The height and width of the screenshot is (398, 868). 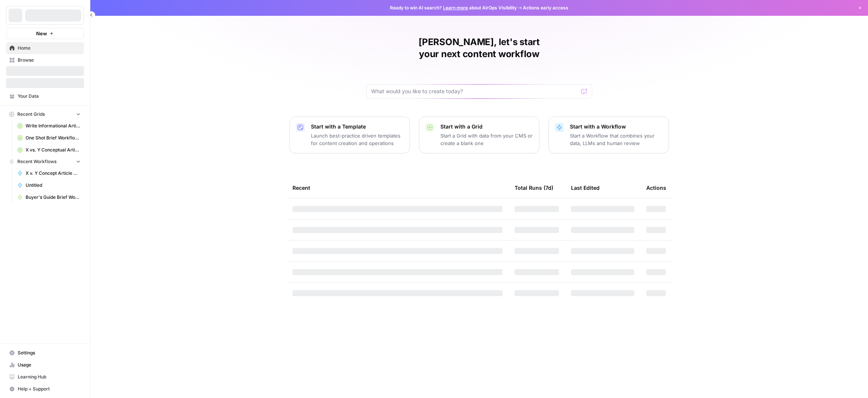 What do you see at coordinates (49, 96) in the screenshot?
I see `span: Your Data` at bounding box center [49, 96].